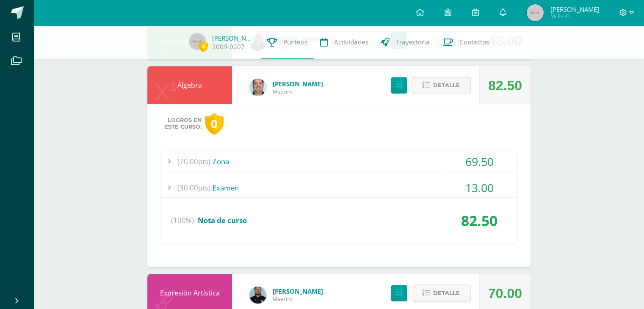 The width and height of the screenshot is (644, 309). I want to click on img: 9f25a704c7e525b5c9fe1d8c113699e7.png, so click(258, 295).